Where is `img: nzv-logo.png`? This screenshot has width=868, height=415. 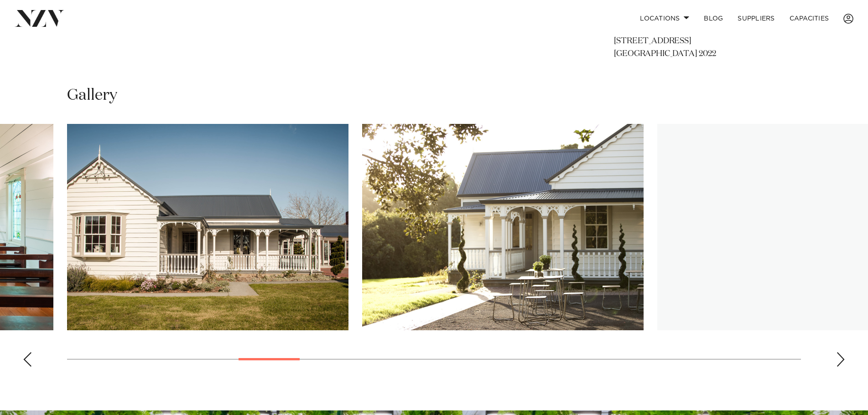
img: nzv-logo.png is located at coordinates (39, 19).